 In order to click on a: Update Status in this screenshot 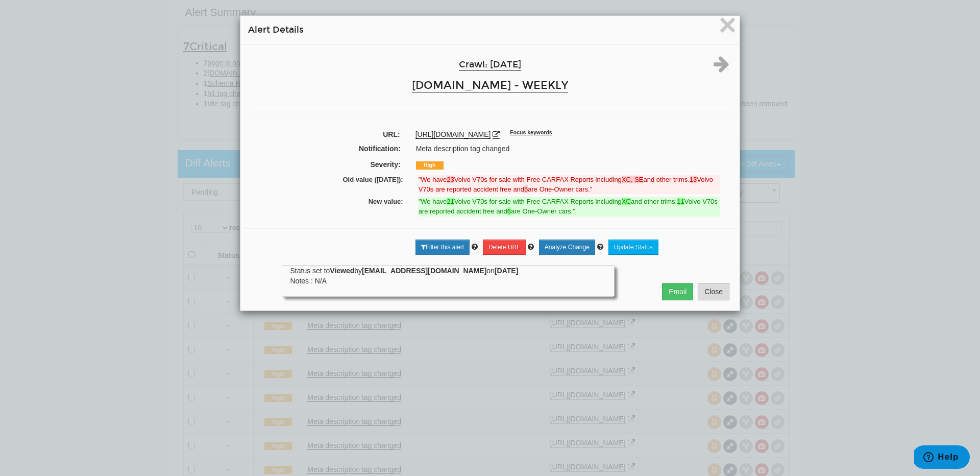, I will do `click(634, 247)`.